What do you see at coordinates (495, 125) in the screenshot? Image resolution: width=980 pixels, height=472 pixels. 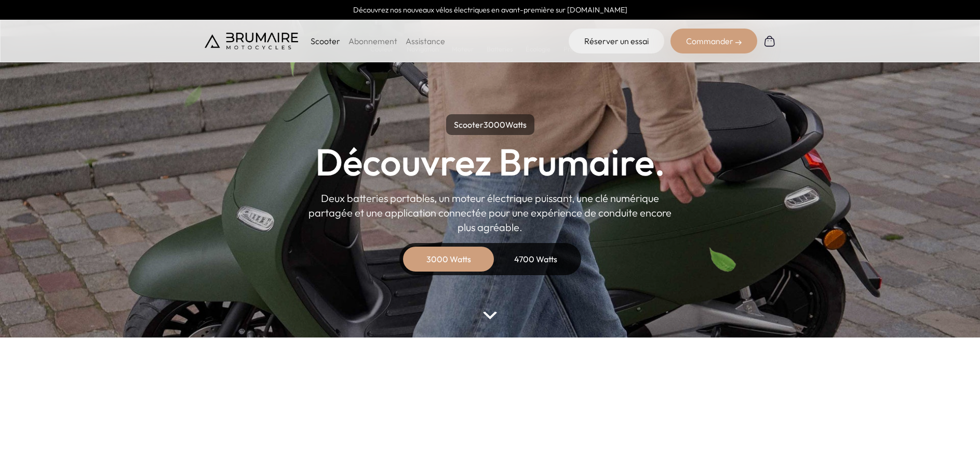 I see `span: 3000` at bounding box center [495, 125].